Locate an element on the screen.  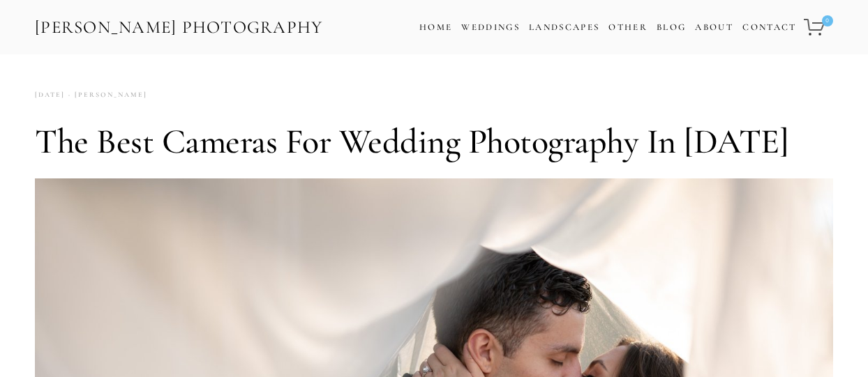
a: Other is located at coordinates (628, 27).